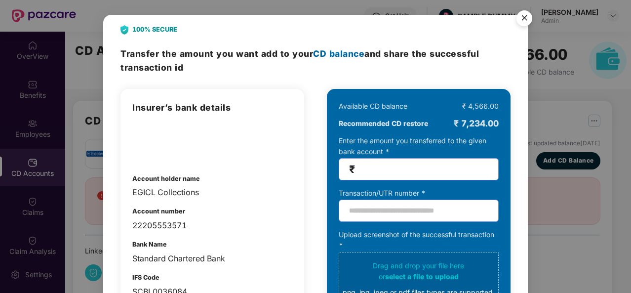 The height and width of the screenshot is (293, 631). Describe the element at coordinates (422, 276) in the screenshot. I see `span: select a file to upload` at that location.